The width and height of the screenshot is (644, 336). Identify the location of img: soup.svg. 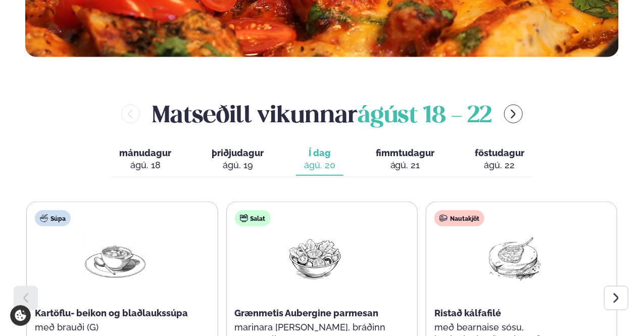
(44, 218).